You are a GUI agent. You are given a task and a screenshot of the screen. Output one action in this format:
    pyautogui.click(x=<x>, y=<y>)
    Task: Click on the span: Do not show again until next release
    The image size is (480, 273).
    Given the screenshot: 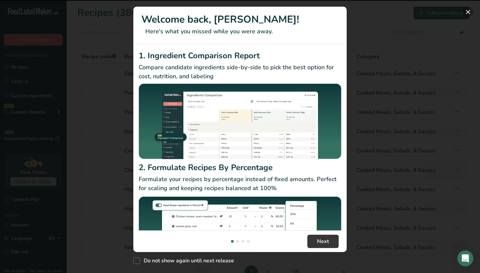 What is the action you would take?
    pyautogui.click(x=187, y=261)
    